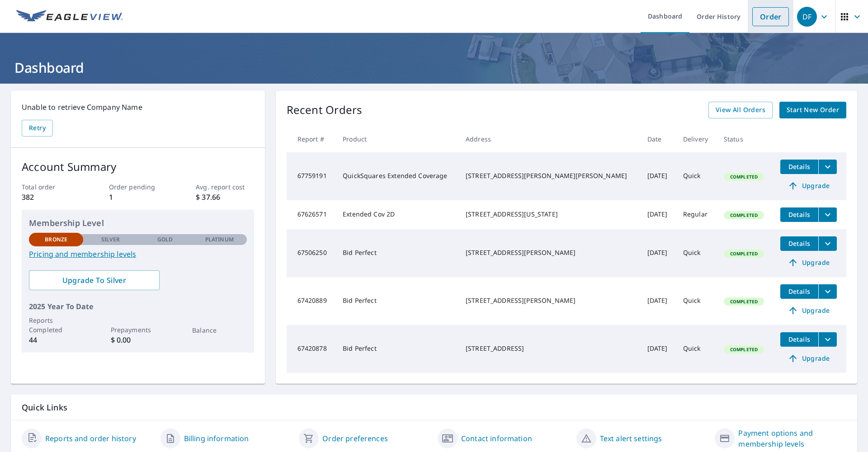 The height and width of the screenshot is (452, 868). What do you see at coordinates (549, 139) in the screenshot?
I see `th: Address` at bounding box center [549, 139].